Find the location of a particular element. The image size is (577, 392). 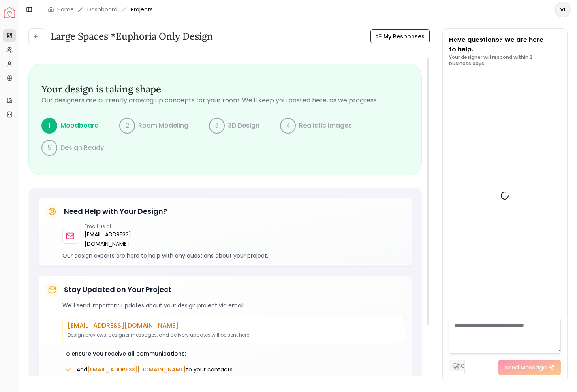

button: My Responses is located at coordinates (400, 36).